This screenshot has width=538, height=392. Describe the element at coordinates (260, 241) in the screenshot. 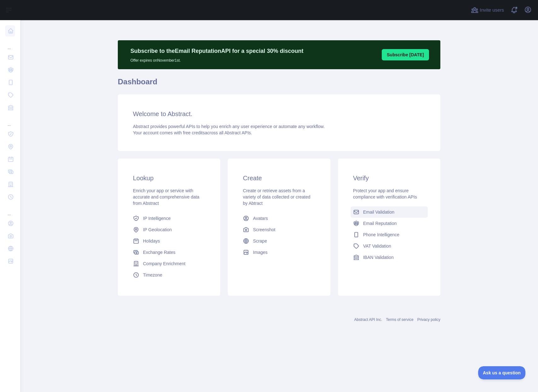

I see `span: Scrape` at that location.